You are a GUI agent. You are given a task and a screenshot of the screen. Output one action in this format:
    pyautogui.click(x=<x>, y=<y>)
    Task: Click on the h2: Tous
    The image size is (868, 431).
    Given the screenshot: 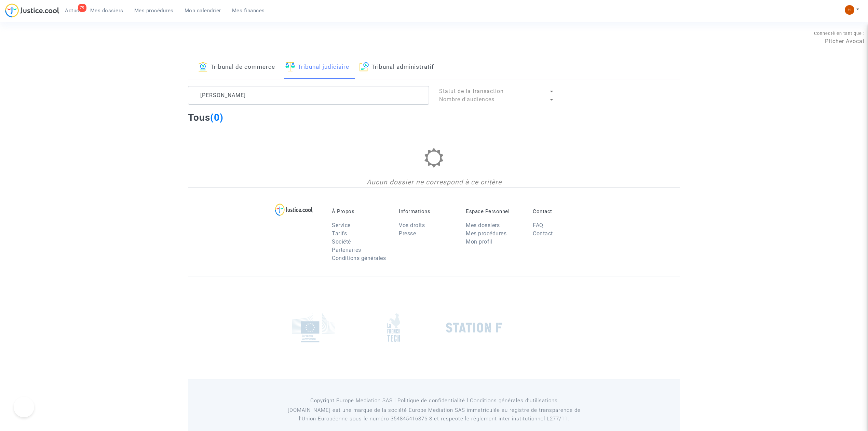 What is the action you would take?
    pyautogui.click(x=206, y=117)
    